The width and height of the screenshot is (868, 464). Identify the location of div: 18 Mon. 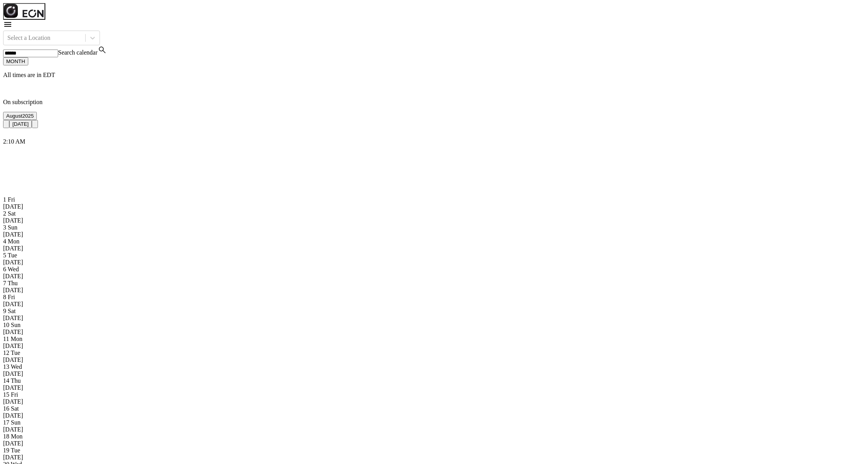
(434, 436).